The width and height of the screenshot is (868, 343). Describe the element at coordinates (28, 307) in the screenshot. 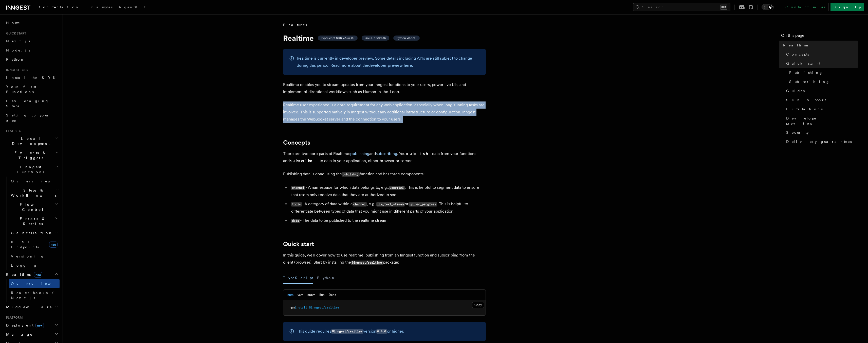

I see `span: Middleware` at that location.